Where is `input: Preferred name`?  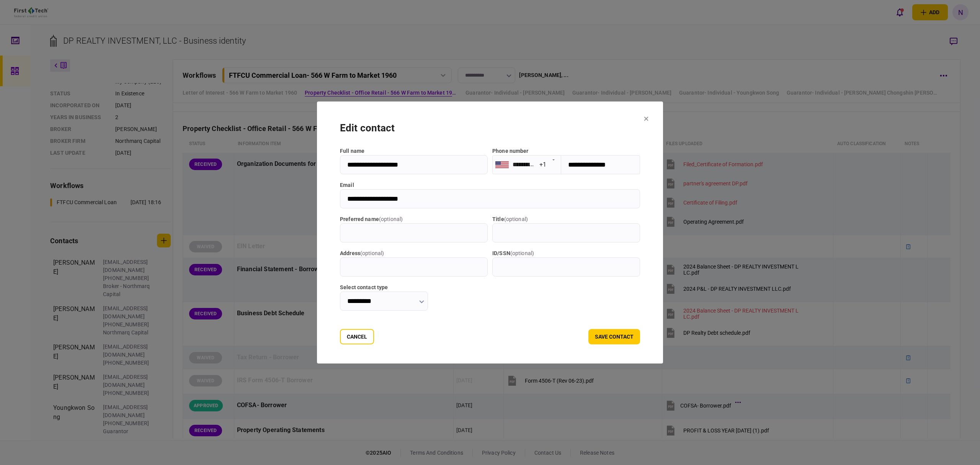
input: Preferred name is located at coordinates (414, 233).